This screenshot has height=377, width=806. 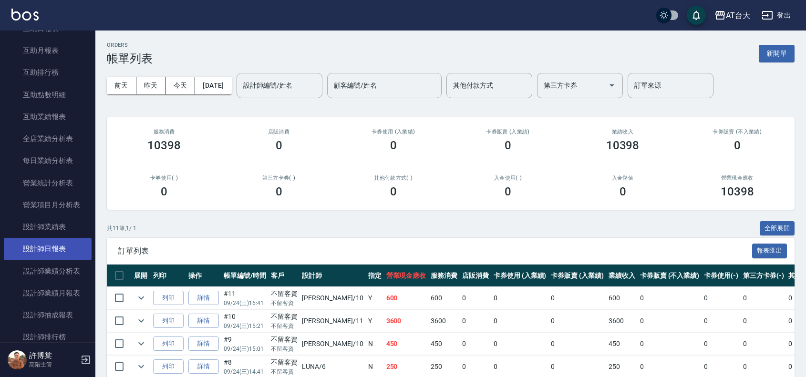 I want to click on span: 訂單列表, so click(x=435, y=251).